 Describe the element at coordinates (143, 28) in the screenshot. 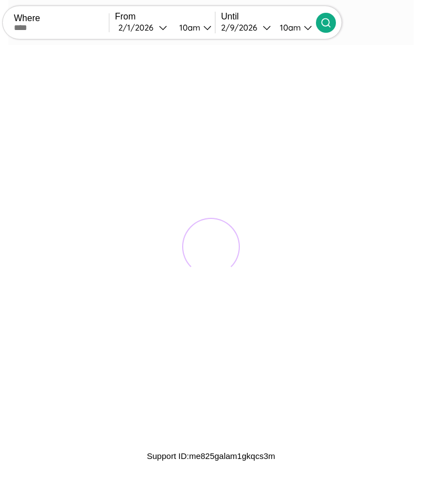

I see `button: 2/1/2026` at that location.